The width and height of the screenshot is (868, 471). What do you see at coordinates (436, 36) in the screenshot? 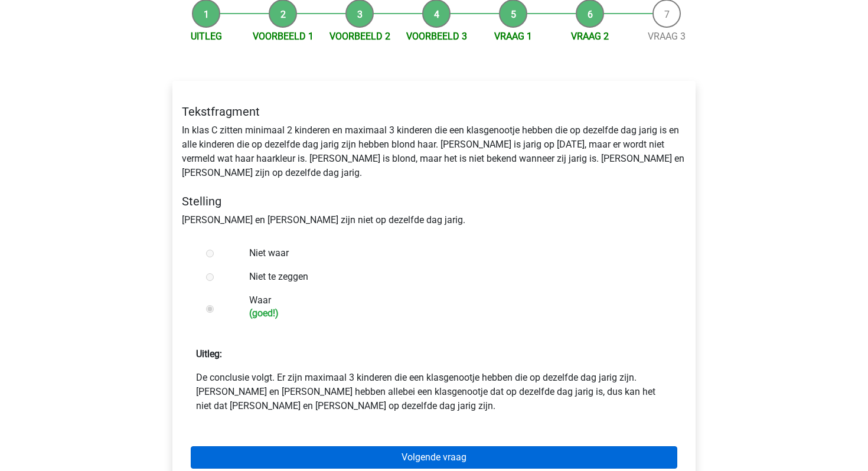
I see `a: Voorbeeld 3` at bounding box center [436, 36].